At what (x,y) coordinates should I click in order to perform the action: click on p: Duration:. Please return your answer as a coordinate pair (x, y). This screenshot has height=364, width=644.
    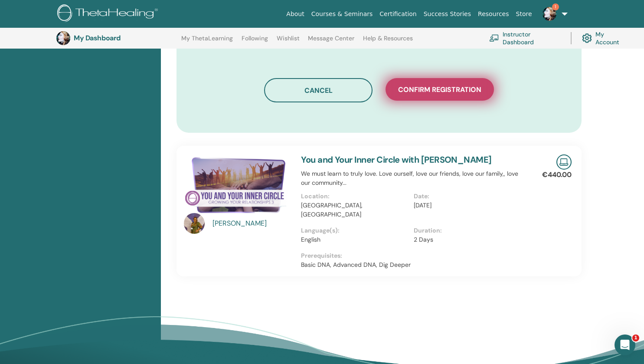
    Looking at the image, I should click on (467, 231).